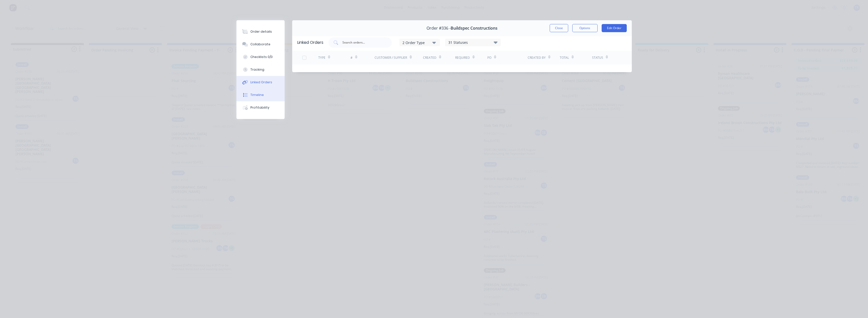 The width and height of the screenshot is (868, 318). I want to click on input: Search orders..., so click(363, 43).